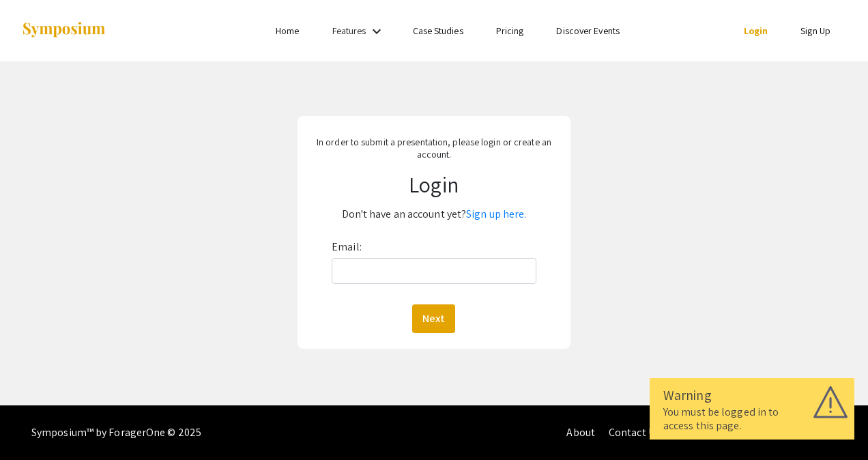 The height and width of the screenshot is (460, 868). Describe the element at coordinates (63, 30) in the screenshot. I see `img: Symposium by ForagerOne` at that location.